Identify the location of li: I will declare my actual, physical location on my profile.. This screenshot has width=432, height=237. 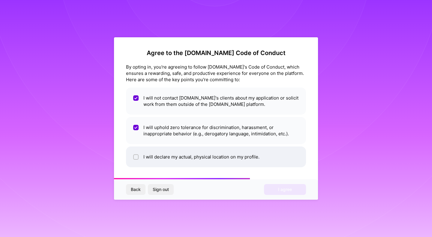
(216, 156).